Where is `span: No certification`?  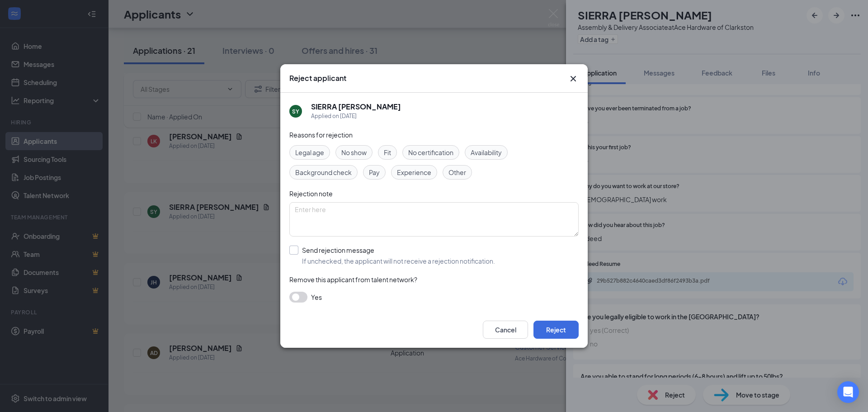
span: No certification is located at coordinates (430, 153).